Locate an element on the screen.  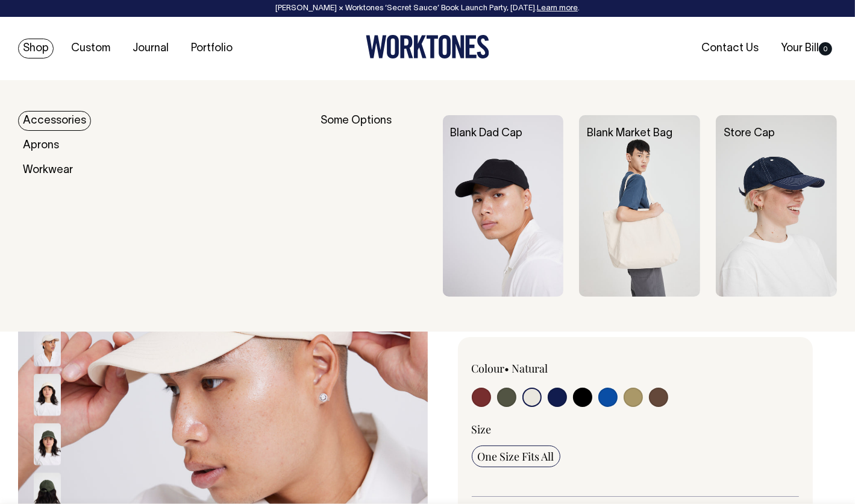
a: Aprons is located at coordinates (41, 145).